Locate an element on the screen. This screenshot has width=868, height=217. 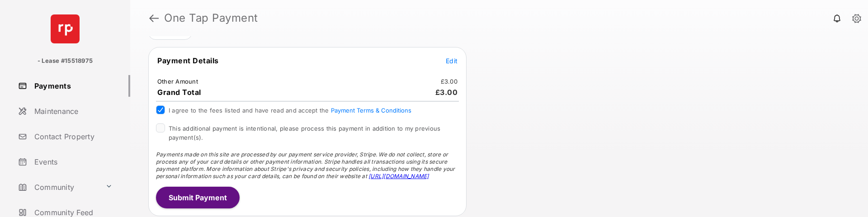
p: - Lease #15518975 is located at coordinates (65, 61).